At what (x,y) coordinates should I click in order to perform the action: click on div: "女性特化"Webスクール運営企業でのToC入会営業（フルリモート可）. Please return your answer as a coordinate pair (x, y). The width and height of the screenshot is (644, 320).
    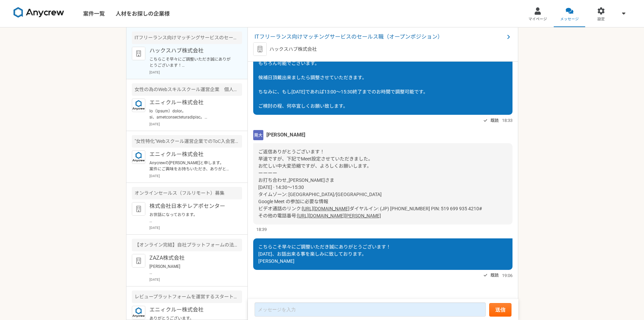
    Looking at the image, I should click on (187, 141).